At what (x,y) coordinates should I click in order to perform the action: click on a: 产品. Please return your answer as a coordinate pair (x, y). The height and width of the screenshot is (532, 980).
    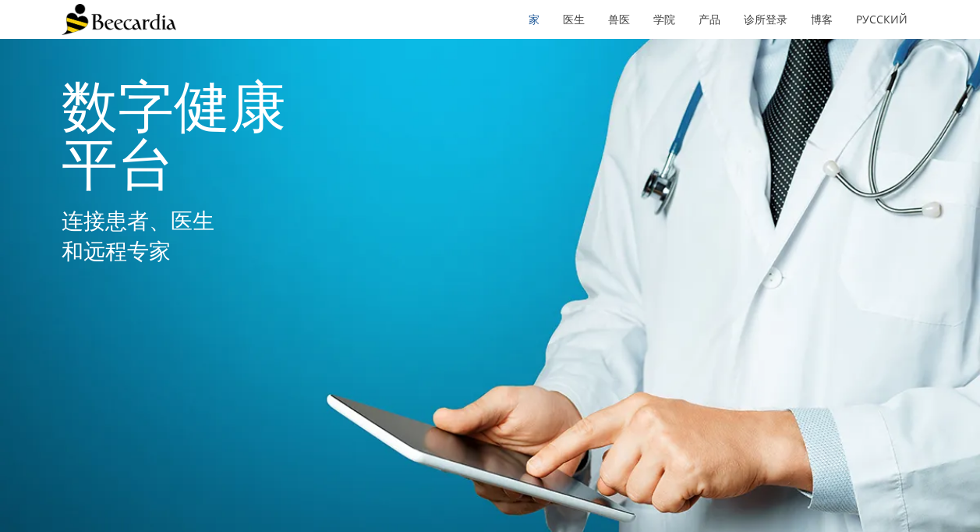
    Looking at the image, I should click on (709, 20).